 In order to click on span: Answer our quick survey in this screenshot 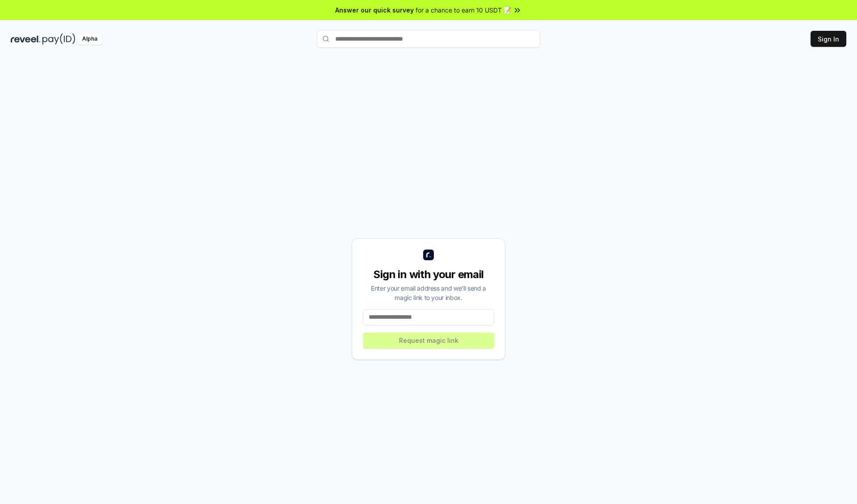, I will do `click(374, 10)`.